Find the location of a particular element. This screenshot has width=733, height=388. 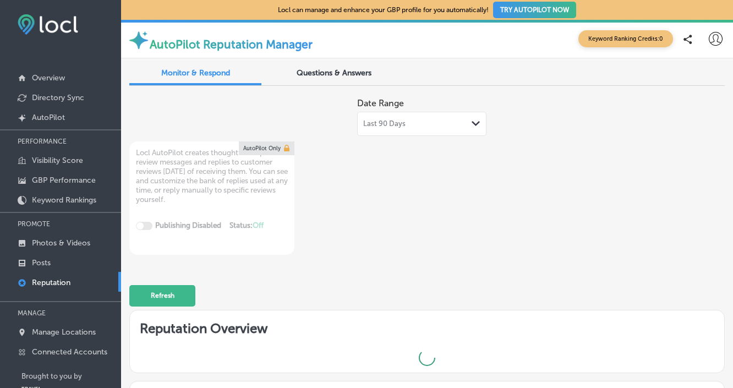

img: fda3e92497d09a02dc62c9cd864e3231.png is located at coordinates (48, 24).